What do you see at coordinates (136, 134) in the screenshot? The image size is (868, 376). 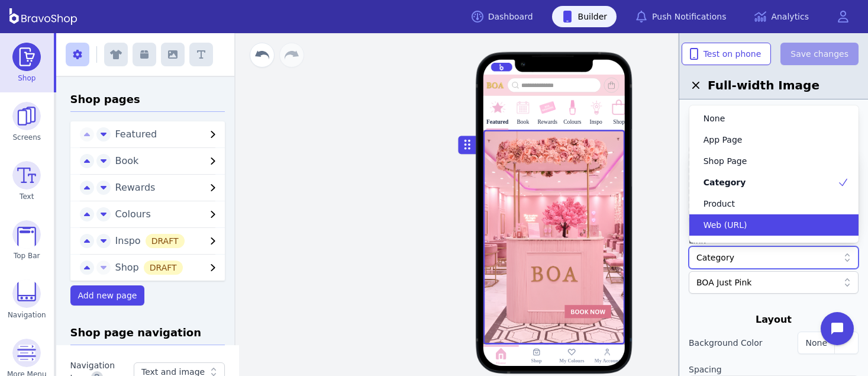 I see `span: Featured` at bounding box center [136, 134].